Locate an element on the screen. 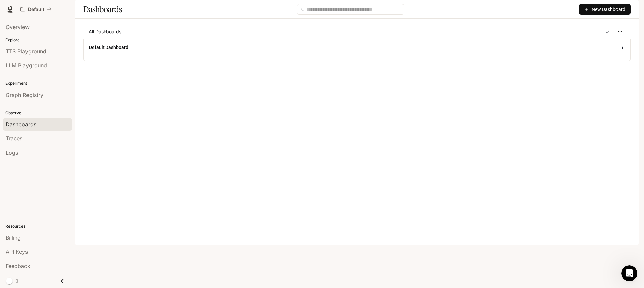  span: New Dashboard is located at coordinates (608, 9).